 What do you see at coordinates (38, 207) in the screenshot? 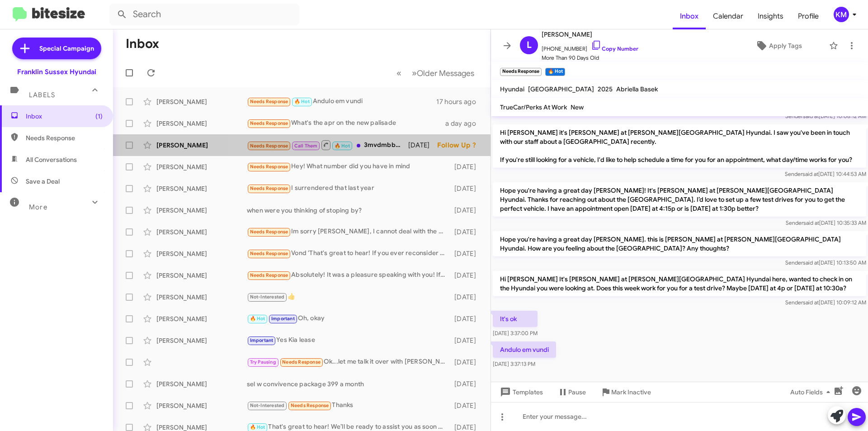
I see `span: More` at bounding box center [38, 207].